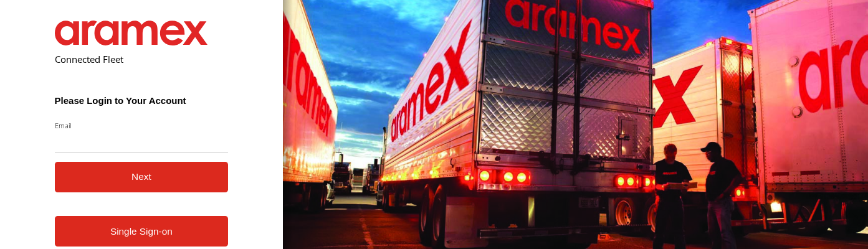 This screenshot has height=249, width=868. What do you see at coordinates (131, 33) in the screenshot?
I see `img: Aramex` at bounding box center [131, 33].